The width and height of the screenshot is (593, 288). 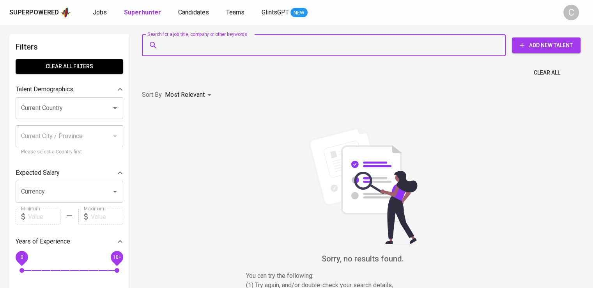 I want to click on button: Add New Talent, so click(x=546, y=45).